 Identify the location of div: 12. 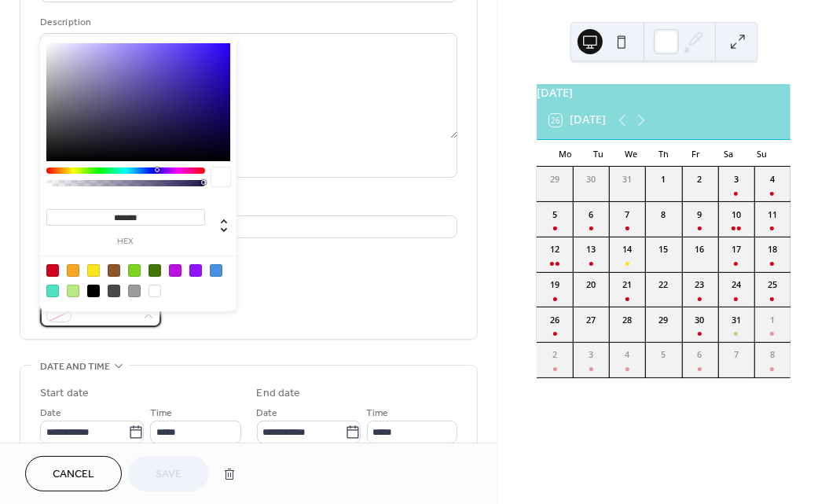
(554, 249).